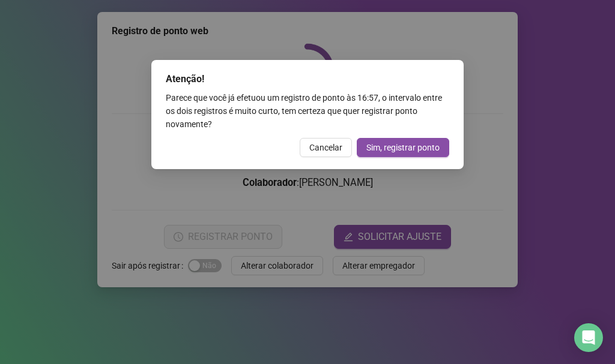  What do you see at coordinates (308, 111) in the screenshot?
I see `div: Parece que você já efetuou um registro de ponto às 16:57 , o intervalo entre os dois registros é ...` at bounding box center [308, 111].